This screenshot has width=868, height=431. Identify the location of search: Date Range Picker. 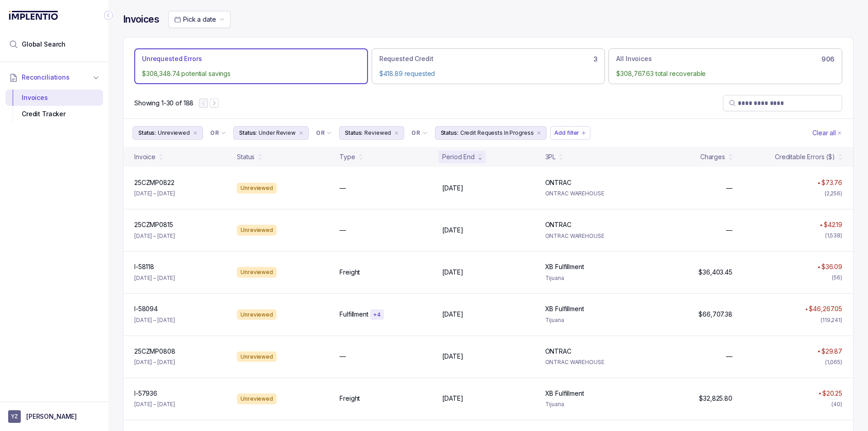
(195, 19).